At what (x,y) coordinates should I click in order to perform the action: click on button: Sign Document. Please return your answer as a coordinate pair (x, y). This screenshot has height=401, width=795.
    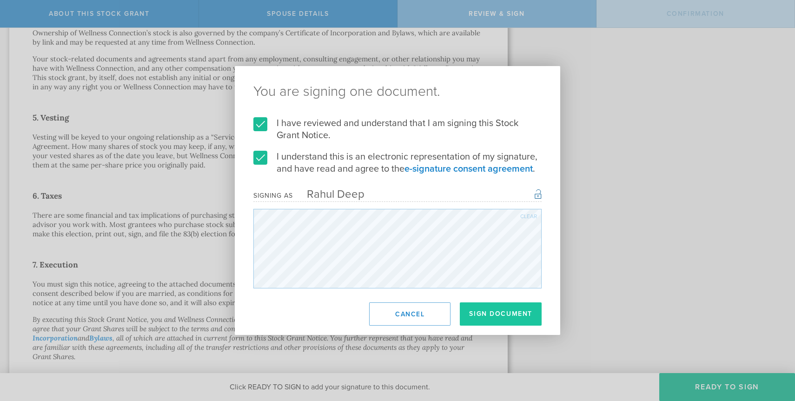
    Looking at the image, I should click on (501, 314).